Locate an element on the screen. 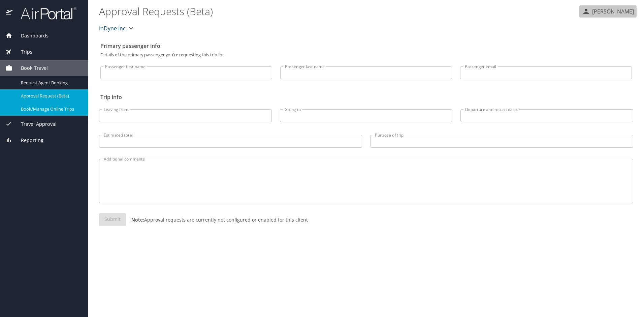  button: InDyne Inc. is located at coordinates (117, 28).